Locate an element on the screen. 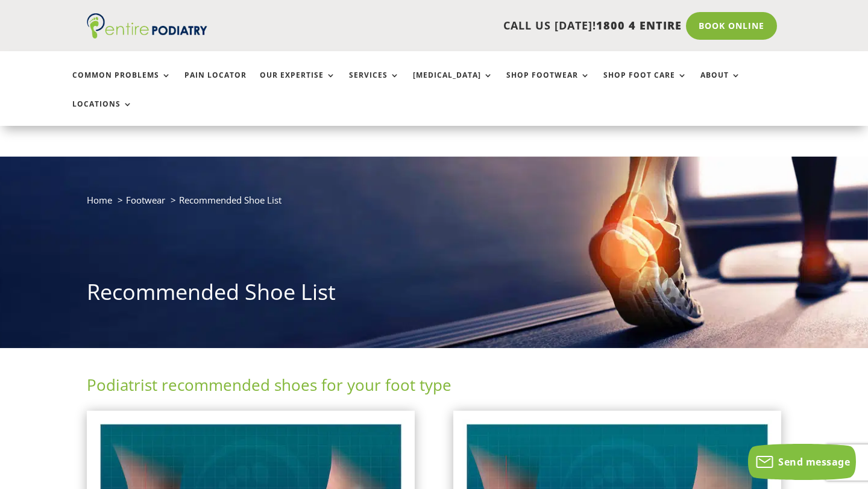 This screenshot has height=489, width=868. span: Recommended Shoe List is located at coordinates (231, 200).